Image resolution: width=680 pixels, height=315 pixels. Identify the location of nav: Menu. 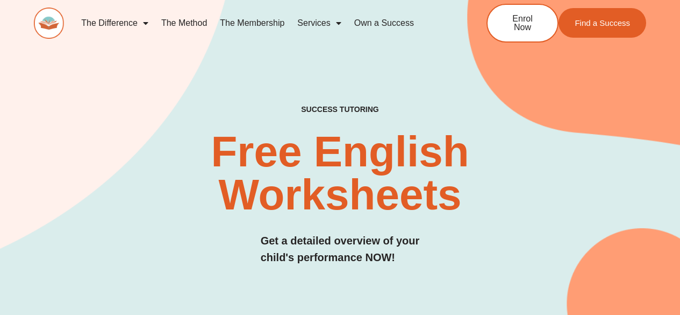
(263, 23).